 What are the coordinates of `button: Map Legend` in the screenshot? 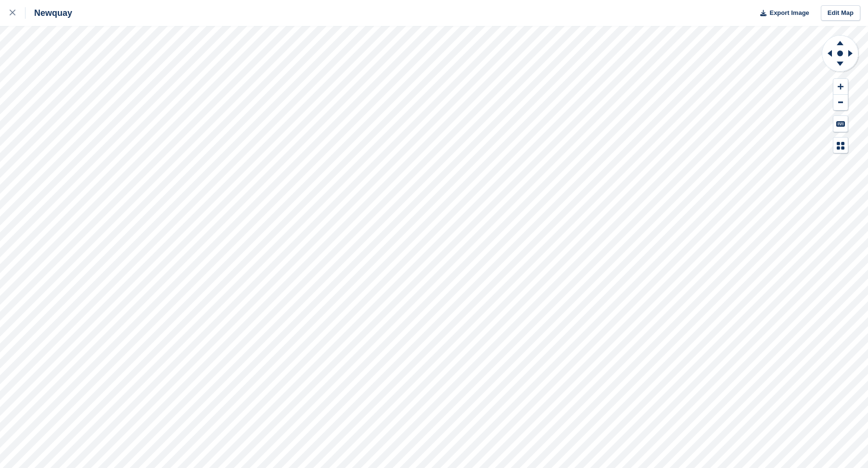 It's located at (841, 145).